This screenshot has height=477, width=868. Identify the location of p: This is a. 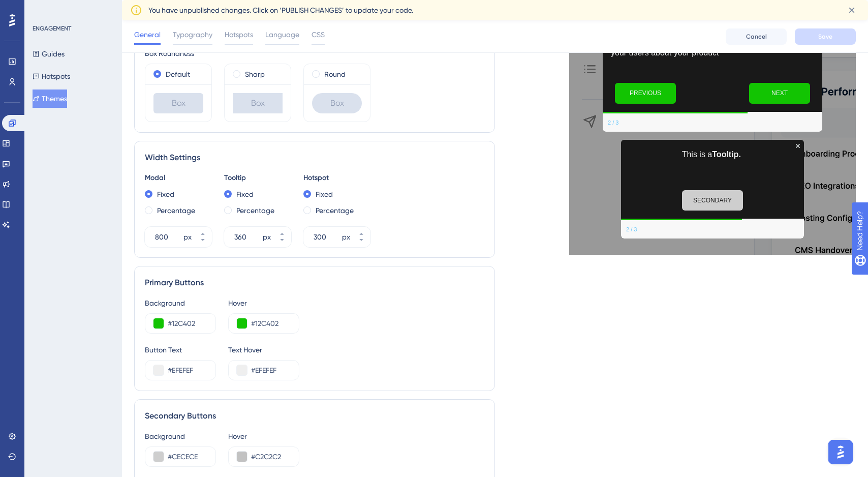
(712, 154).